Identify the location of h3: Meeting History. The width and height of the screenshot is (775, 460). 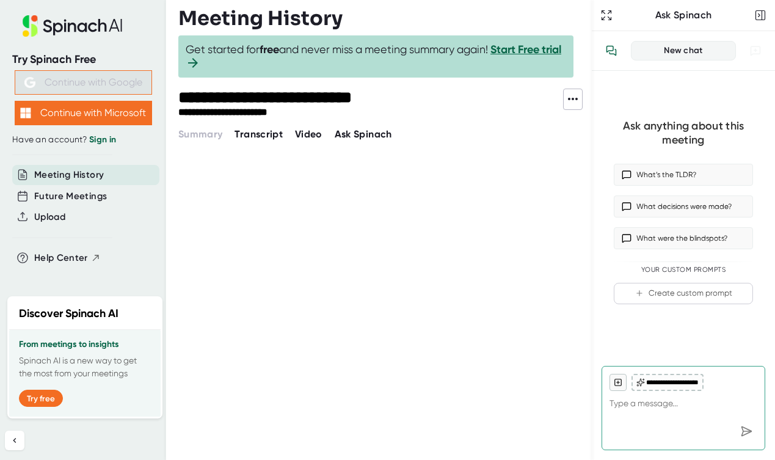
(260, 18).